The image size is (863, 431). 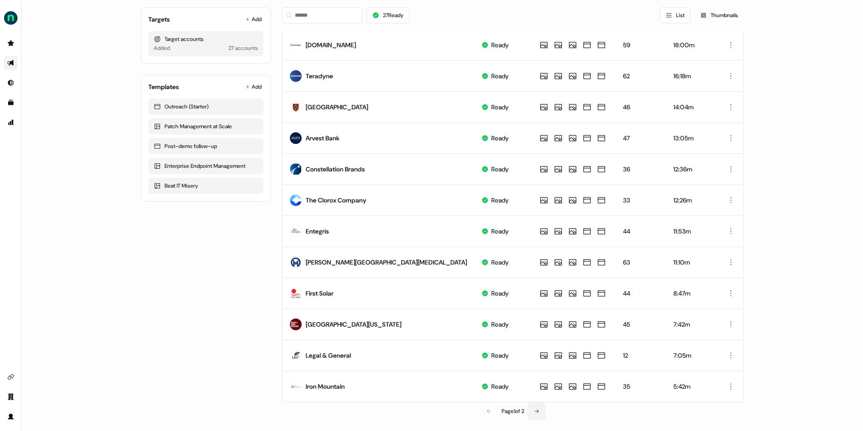 What do you see at coordinates (335, 169) in the screenshot?
I see `div: Constellation Brands` at bounding box center [335, 169].